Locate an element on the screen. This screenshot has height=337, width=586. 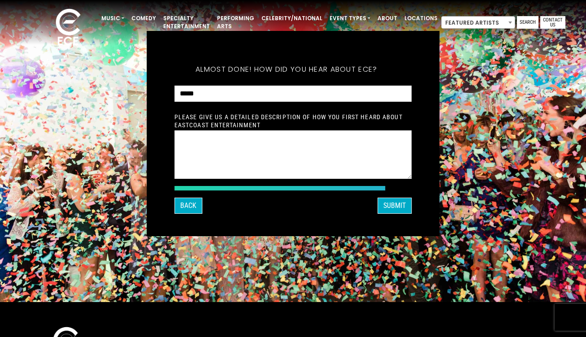
a: Celebrity/National is located at coordinates (292, 18).